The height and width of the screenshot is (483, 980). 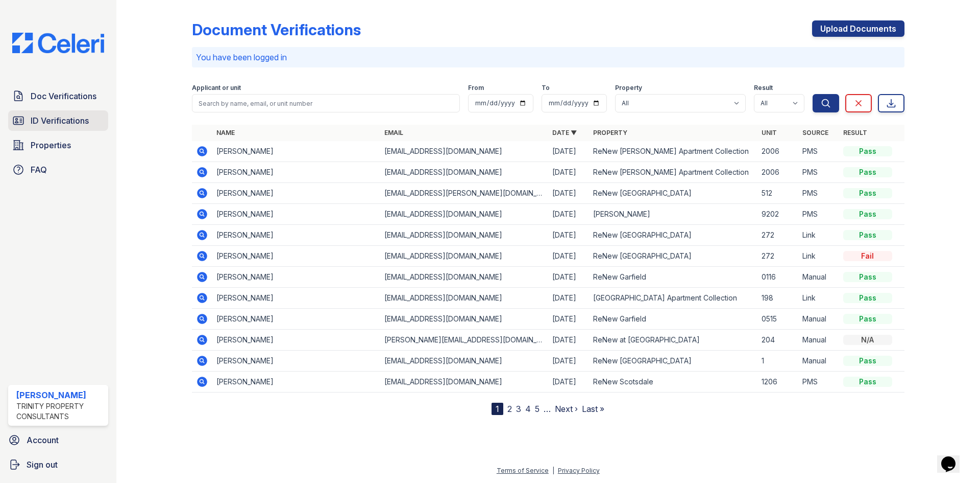 I want to click on td: 512, so click(x=778, y=193).